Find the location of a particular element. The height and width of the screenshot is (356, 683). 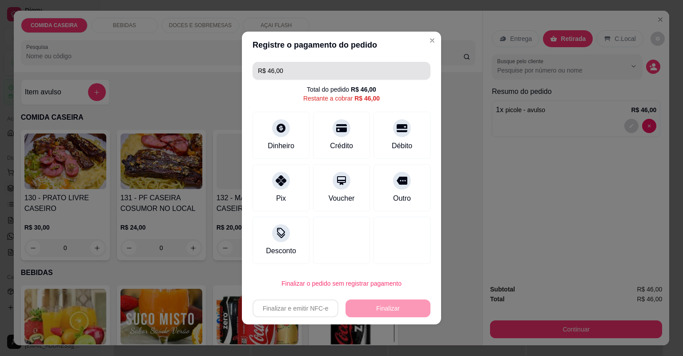

div: Total do pedido is located at coordinates (342, 89).